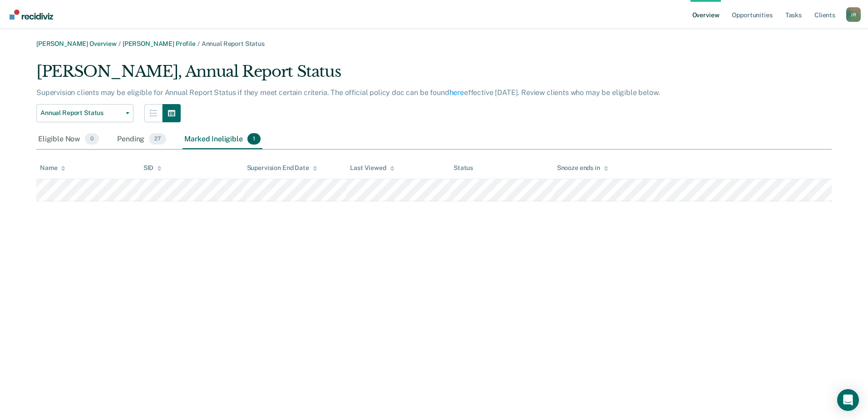 The image size is (868, 420). I want to click on span: 27, so click(157, 139).